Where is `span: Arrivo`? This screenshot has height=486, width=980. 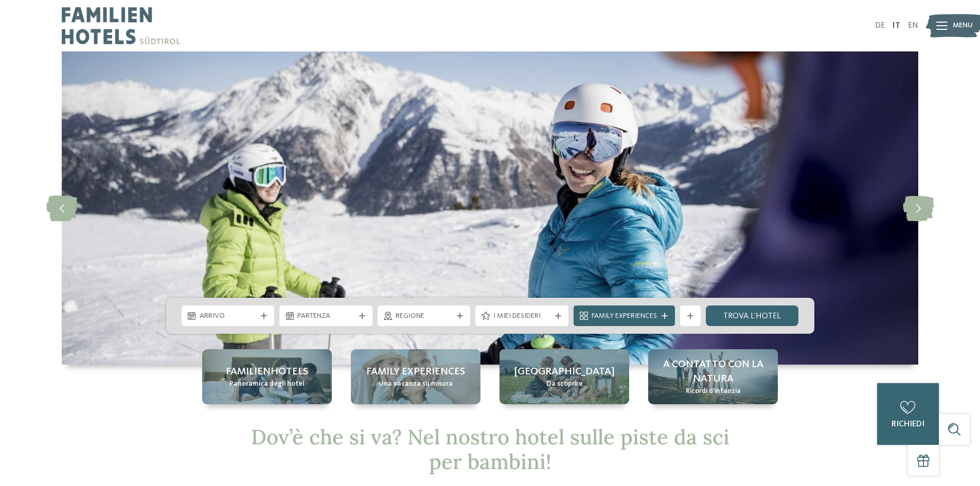
span: Arrivo is located at coordinates (228, 316).